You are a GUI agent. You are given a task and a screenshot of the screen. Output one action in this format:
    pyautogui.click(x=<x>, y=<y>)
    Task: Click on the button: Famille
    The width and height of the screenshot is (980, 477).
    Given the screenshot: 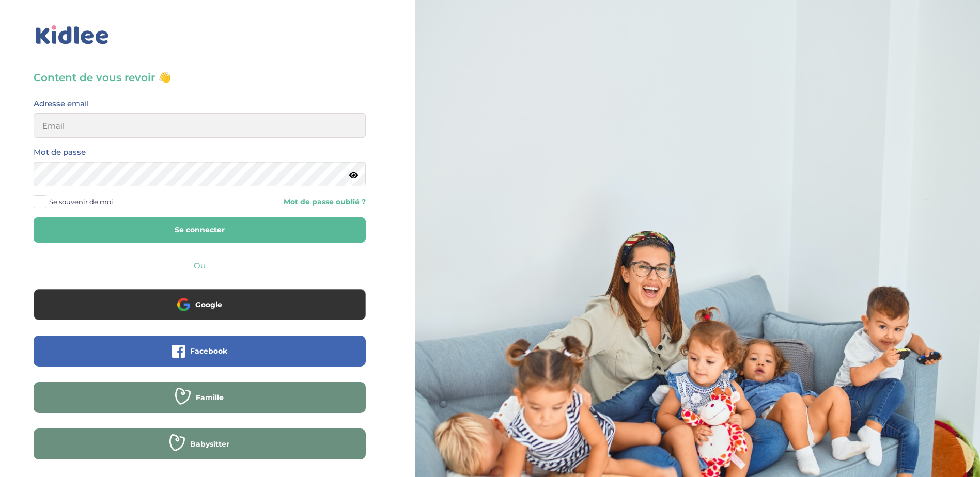 What is the action you would take?
    pyautogui.click(x=199, y=398)
    